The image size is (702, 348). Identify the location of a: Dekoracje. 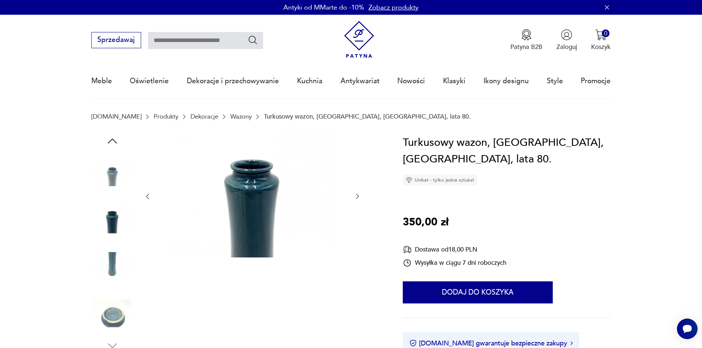
(204, 117).